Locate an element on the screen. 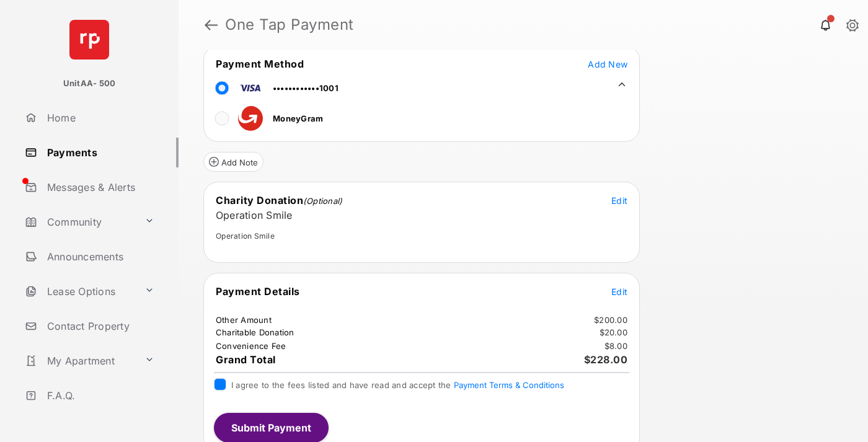  span: Payment Method is located at coordinates (260, 64).